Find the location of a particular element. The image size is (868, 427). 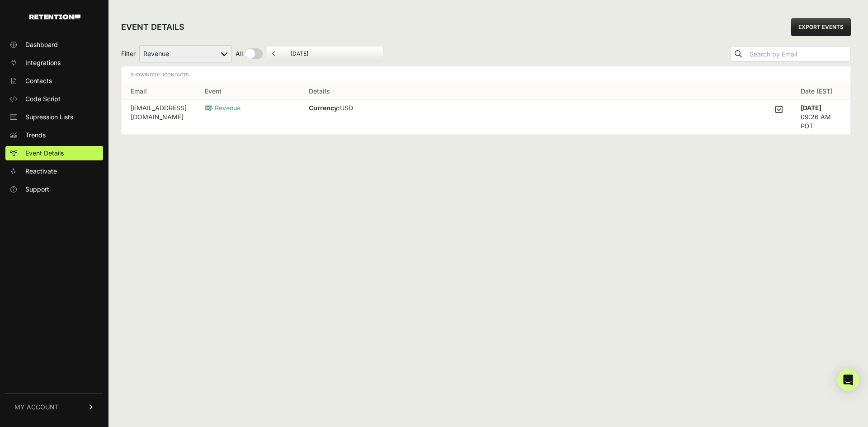

a: Trends is located at coordinates (54, 135).